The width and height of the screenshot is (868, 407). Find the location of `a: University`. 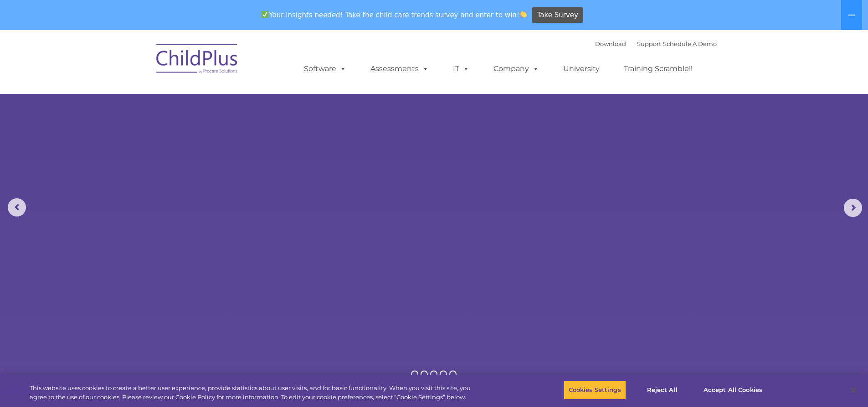

a: University is located at coordinates (581, 69).